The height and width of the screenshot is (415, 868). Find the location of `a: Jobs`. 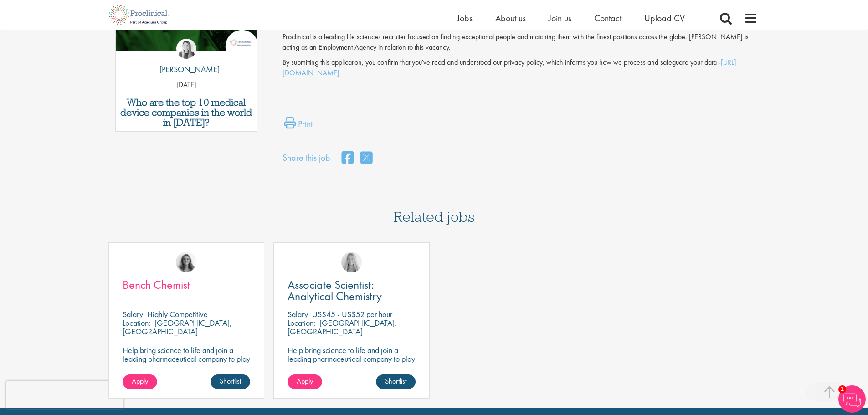

a: Jobs is located at coordinates (465, 18).